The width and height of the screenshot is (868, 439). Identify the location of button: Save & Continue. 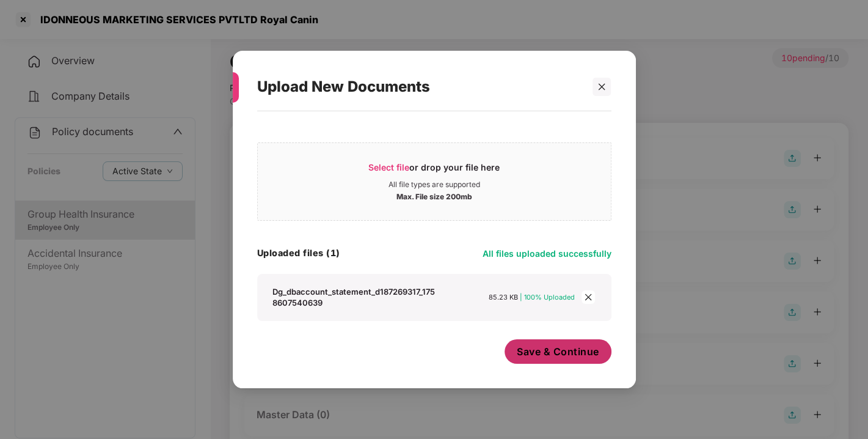
(557, 351).